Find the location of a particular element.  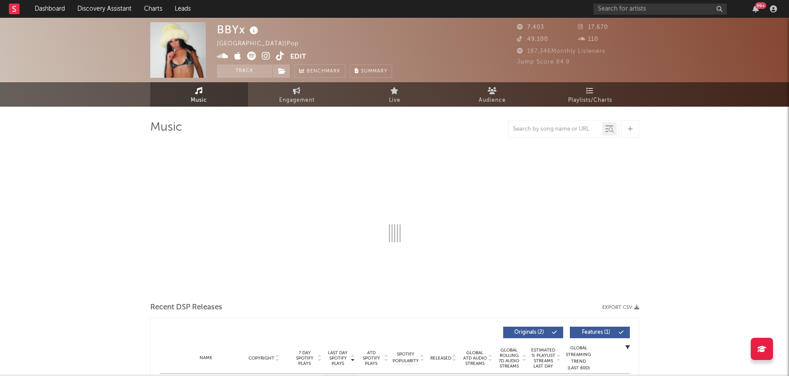

a: Audience is located at coordinates (493, 94).